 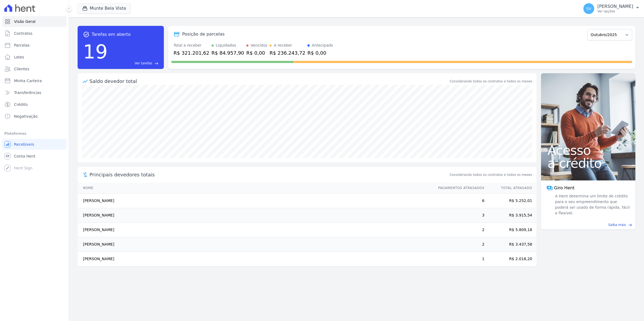 What do you see at coordinates (592, 204) in the screenshot?
I see `span: A Hent determina um limite de crédito para o seu empreendimento que poderá ser usado de forma ráp...` at bounding box center [592, 204].